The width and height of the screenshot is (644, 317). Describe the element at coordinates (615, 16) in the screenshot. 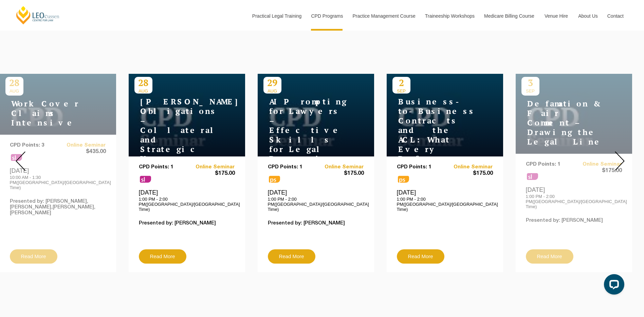

I see `a: Contact` at that location.